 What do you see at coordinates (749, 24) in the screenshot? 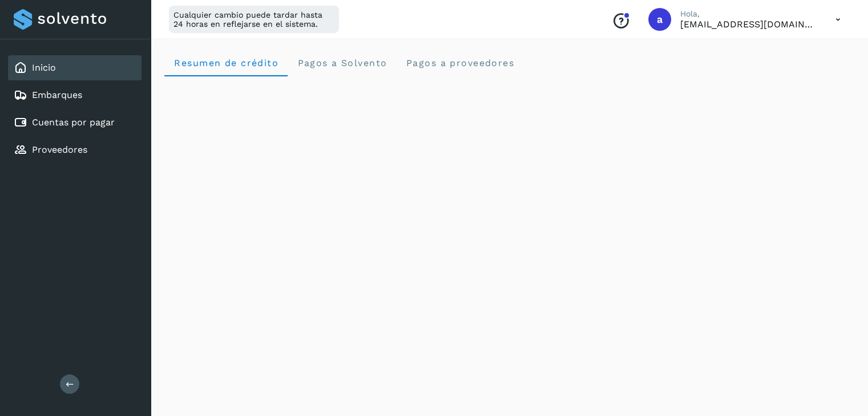
I see `p: administracionmx@inclusivelogistics1.com` at bounding box center [749, 24].